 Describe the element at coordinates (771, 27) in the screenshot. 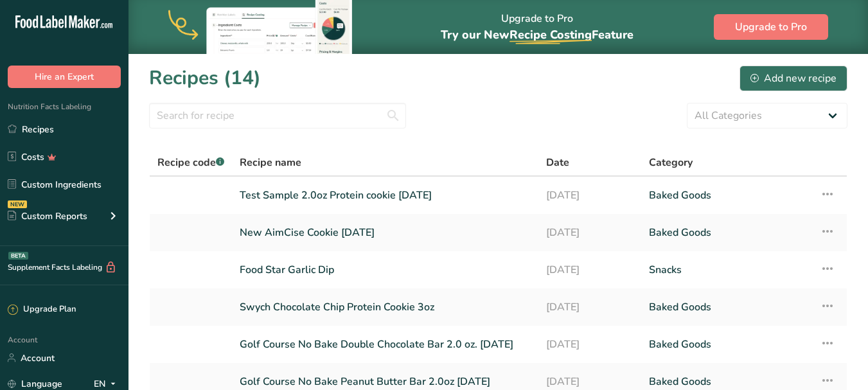

I see `span: Upgrade to Pro` at that location.